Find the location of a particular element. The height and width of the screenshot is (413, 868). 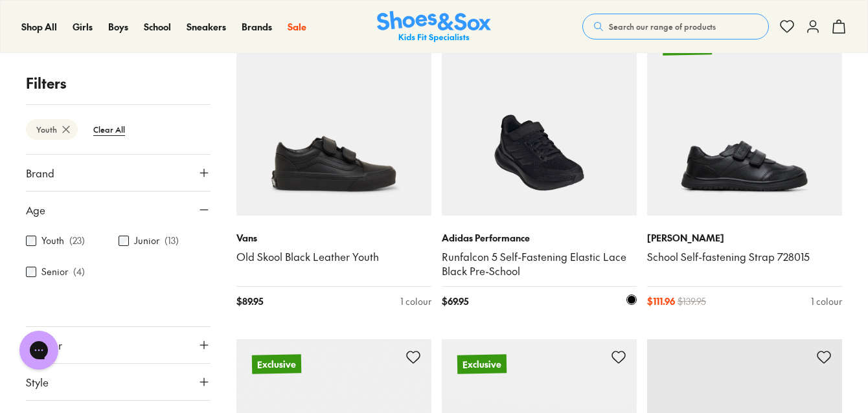

span: School is located at coordinates (158, 26).